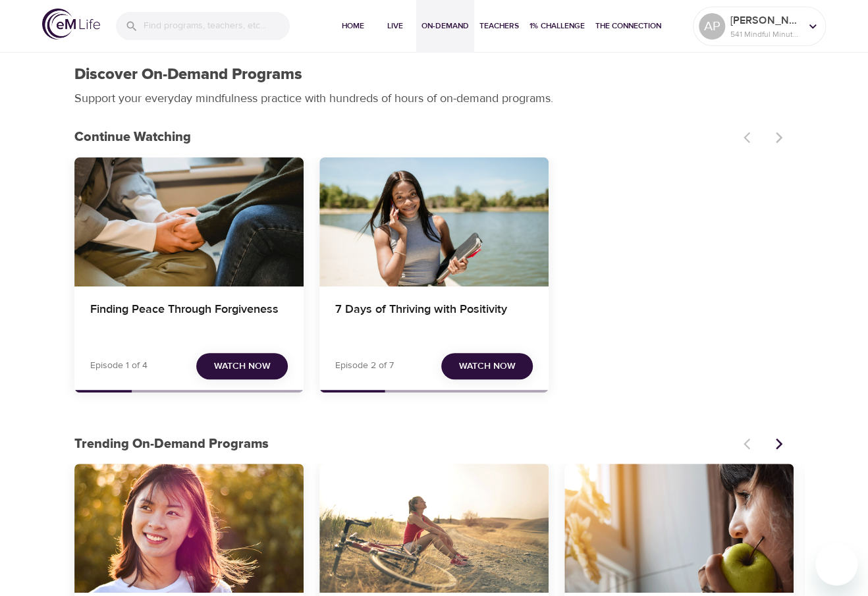 This screenshot has height=596, width=868. I want to click on span: On-Demand, so click(445, 26).